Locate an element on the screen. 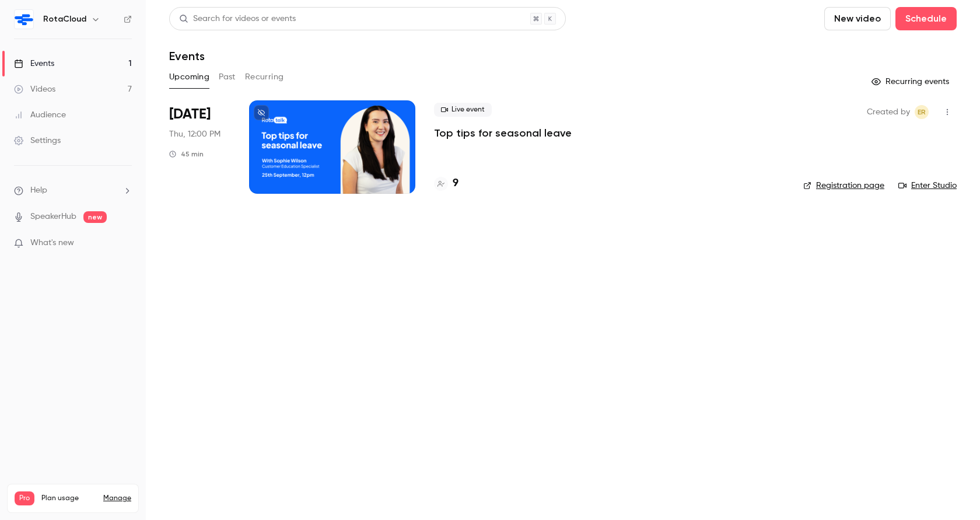 This screenshot has height=520, width=980. button: New video is located at coordinates (857, 19).